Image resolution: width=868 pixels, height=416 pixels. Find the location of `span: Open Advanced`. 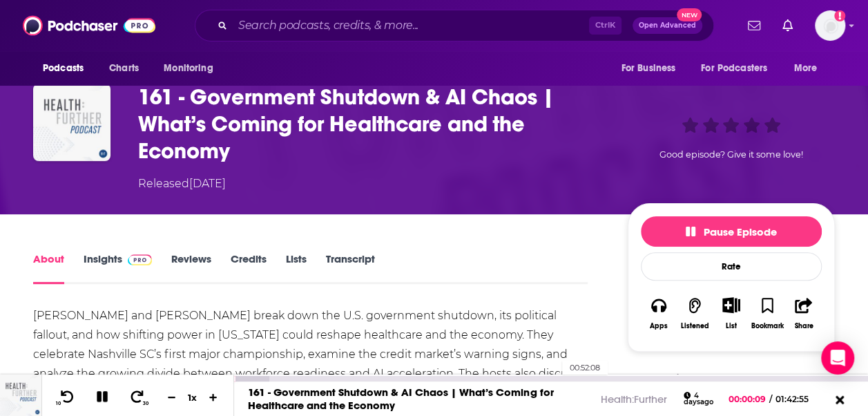

span: Open Advanced is located at coordinates (667, 26).